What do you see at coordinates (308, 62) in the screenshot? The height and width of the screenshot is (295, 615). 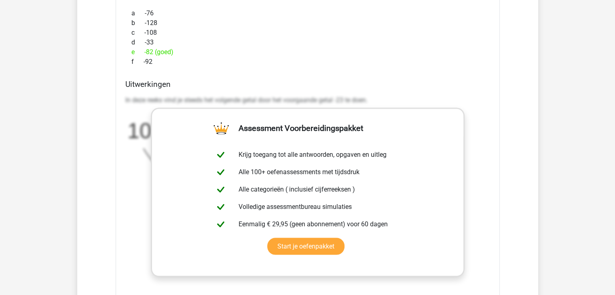 I see `div: -92` at bounding box center [308, 62].